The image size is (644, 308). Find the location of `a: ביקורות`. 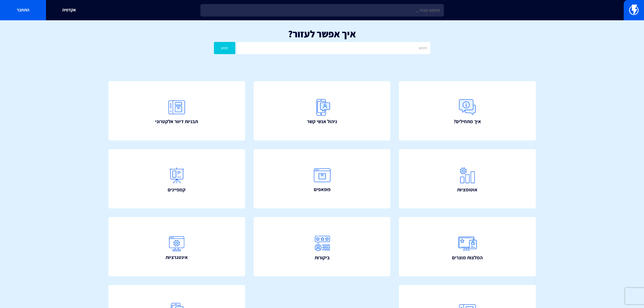

a: ביקורות is located at coordinates (322, 247).